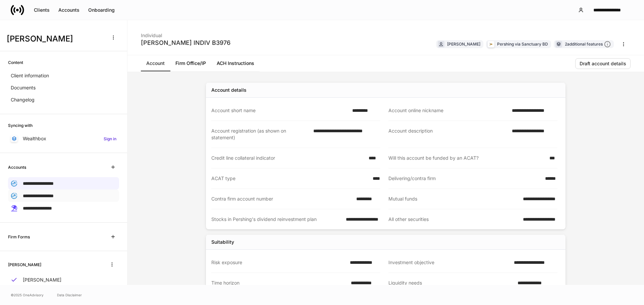 Image resolution: width=644 pixels, height=305 pixels. I want to click on a: Account, so click(155, 63).